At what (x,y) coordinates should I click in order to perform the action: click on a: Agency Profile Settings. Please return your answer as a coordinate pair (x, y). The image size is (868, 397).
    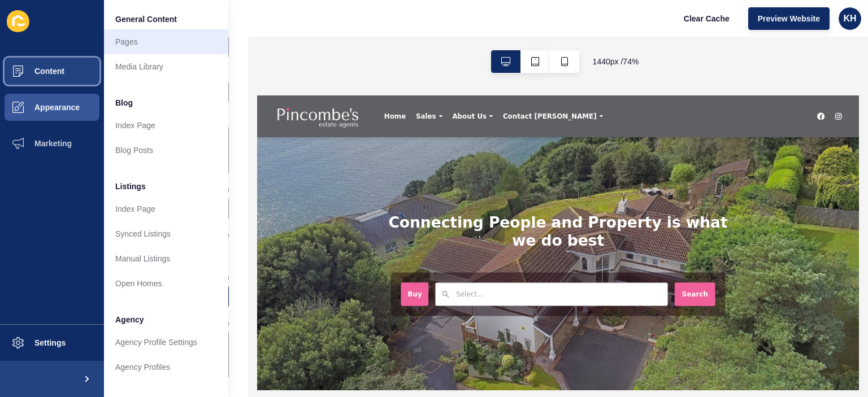
    Looking at the image, I should click on (166, 342).